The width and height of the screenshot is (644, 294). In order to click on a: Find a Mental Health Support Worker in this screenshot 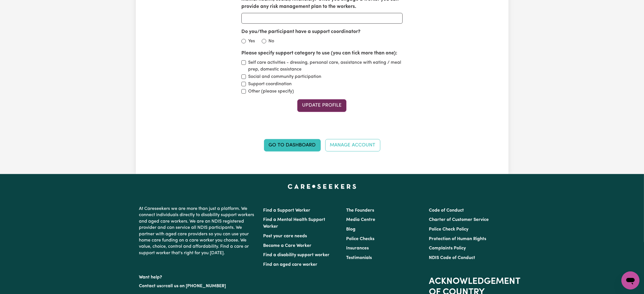, I will do `click(295, 223)`.